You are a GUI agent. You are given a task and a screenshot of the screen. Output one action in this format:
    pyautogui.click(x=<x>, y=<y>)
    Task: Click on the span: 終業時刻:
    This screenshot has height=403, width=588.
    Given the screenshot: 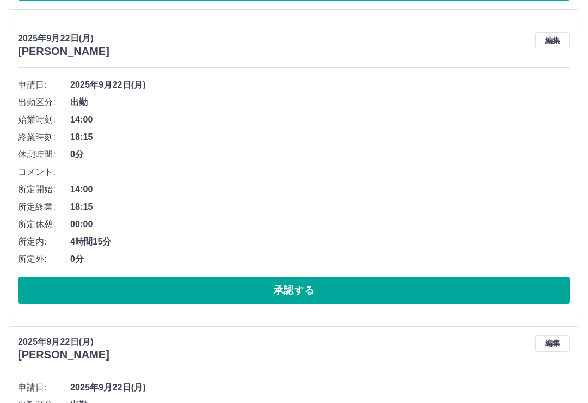 What is the action you would take?
    pyautogui.click(x=44, y=137)
    